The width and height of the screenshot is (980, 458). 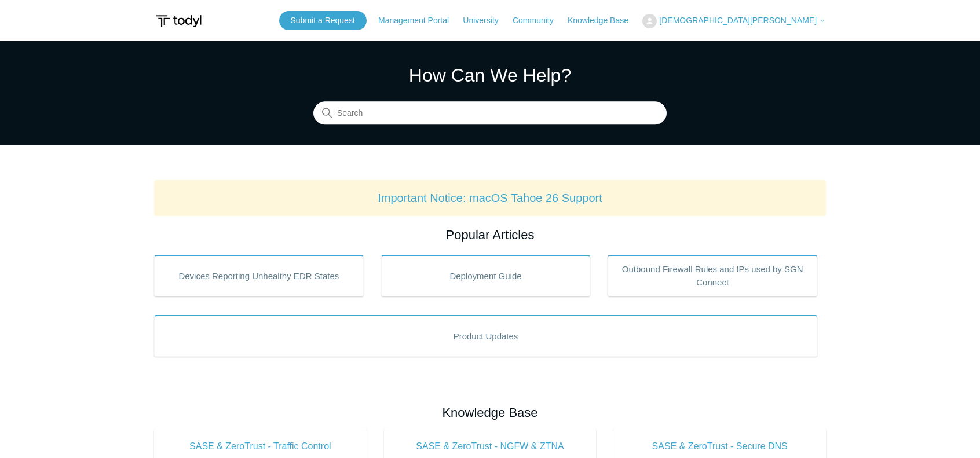 What do you see at coordinates (490, 198) in the screenshot?
I see `a: Important Notice: macOS Tahoe 26 Support` at bounding box center [490, 198].